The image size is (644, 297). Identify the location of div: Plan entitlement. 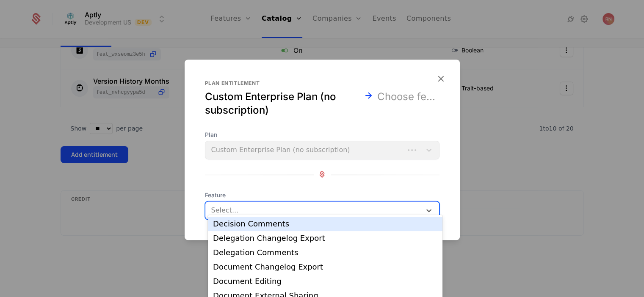
(322, 84).